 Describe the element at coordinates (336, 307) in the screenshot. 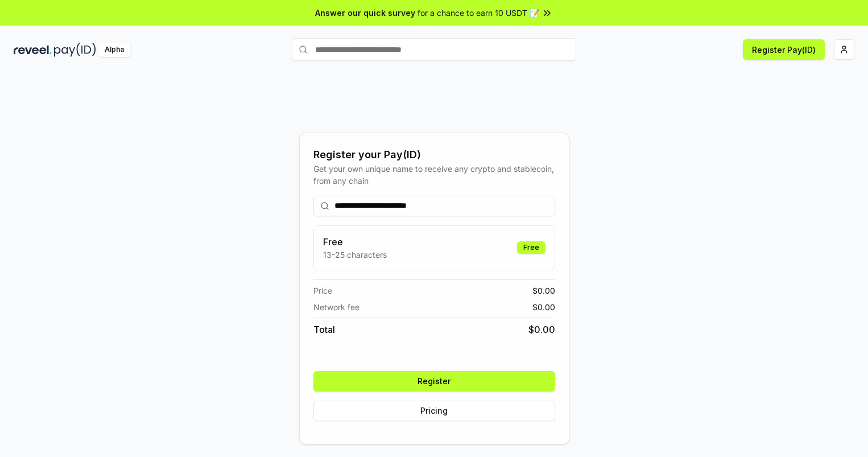

I see `span: Network fee` at that location.